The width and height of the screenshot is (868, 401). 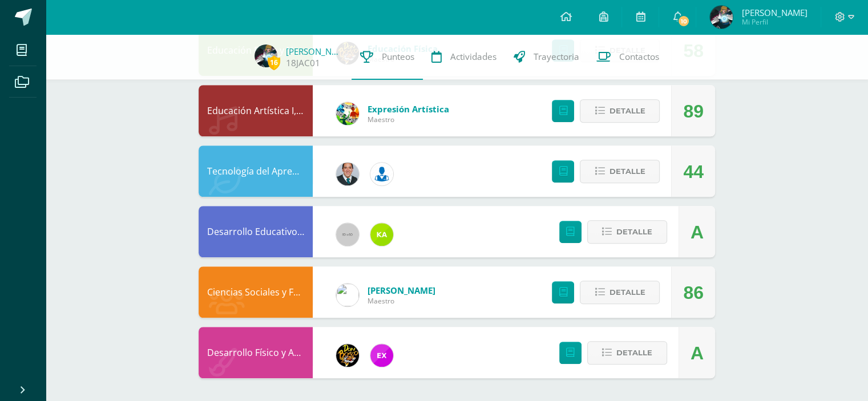 I want to click on div: 86, so click(x=693, y=293).